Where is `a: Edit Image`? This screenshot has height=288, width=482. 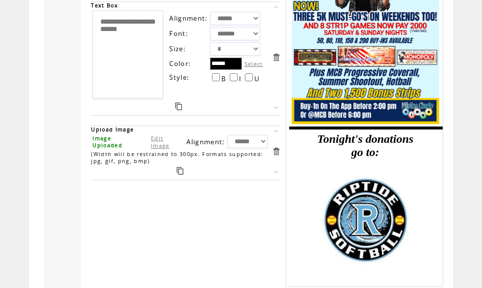 a: Edit Image is located at coordinates (160, 142).